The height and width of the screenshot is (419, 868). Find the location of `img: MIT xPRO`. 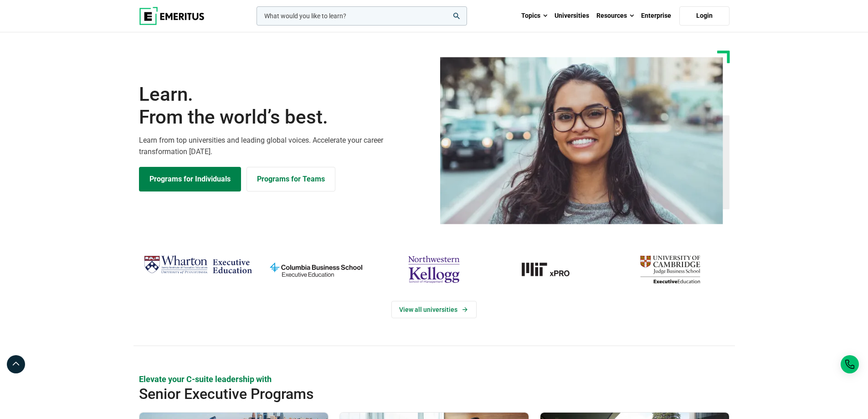

img: MIT xPRO is located at coordinates (552, 269).